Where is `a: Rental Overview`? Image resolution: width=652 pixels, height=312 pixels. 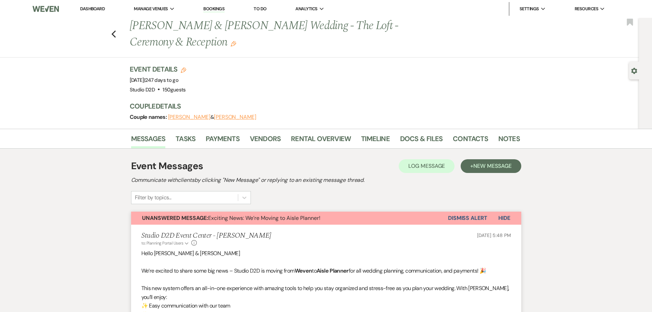
a: Rental Overview is located at coordinates (321, 141).